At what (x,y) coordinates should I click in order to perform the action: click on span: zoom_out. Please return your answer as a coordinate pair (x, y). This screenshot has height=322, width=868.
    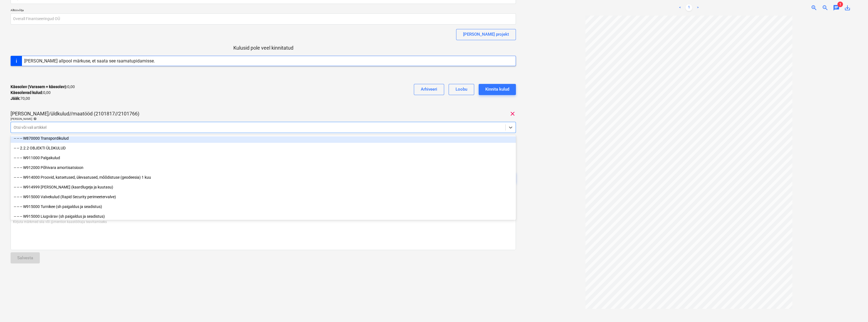
    Looking at the image, I should click on (825, 8).